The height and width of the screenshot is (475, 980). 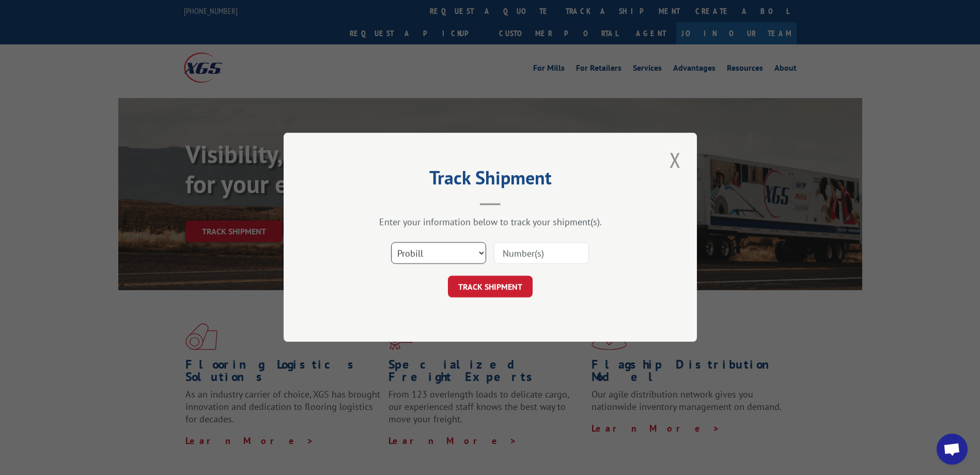 What do you see at coordinates (676, 159) in the screenshot?
I see `button: Close modal` at bounding box center [676, 159].